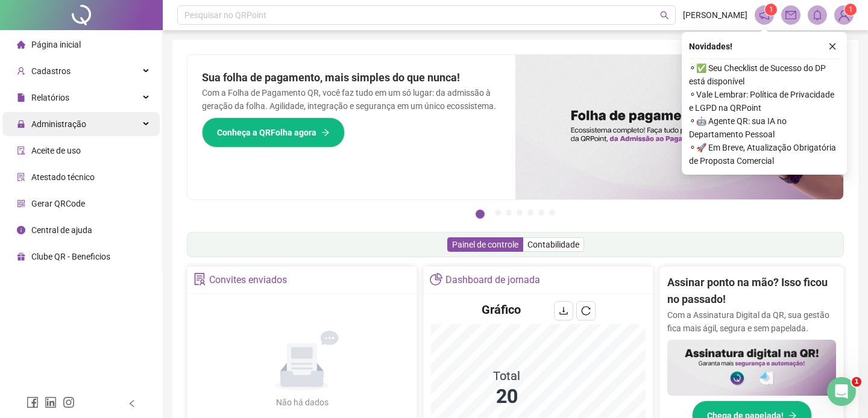 This screenshot has width=868, height=418. What do you see at coordinates (764, 155) in the screenshot?
I see `span: ⚬ 🚀 Em Breve, Atualização Obrigatória de Proposta Comercial` at bounding box center [764, 155].